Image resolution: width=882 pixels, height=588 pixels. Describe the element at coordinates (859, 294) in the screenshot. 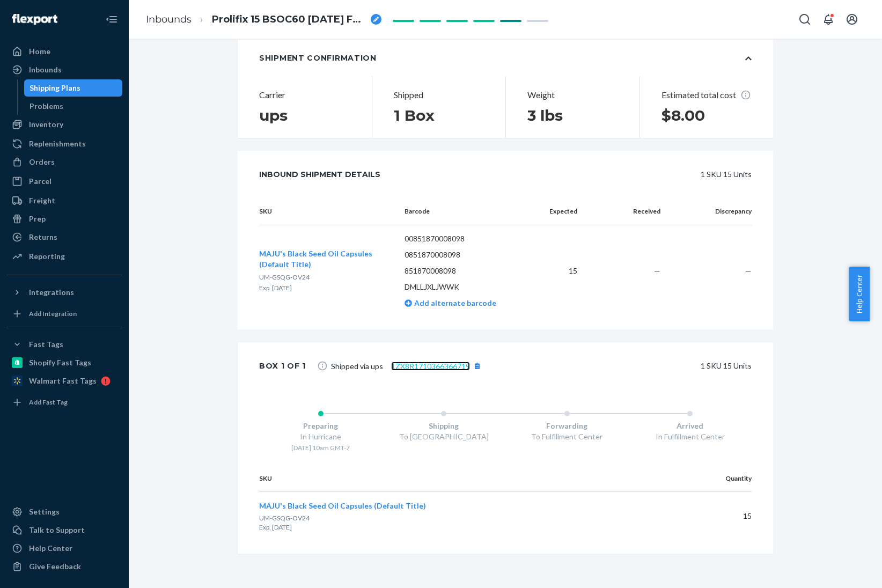

I see `span: Help Center` at that location.